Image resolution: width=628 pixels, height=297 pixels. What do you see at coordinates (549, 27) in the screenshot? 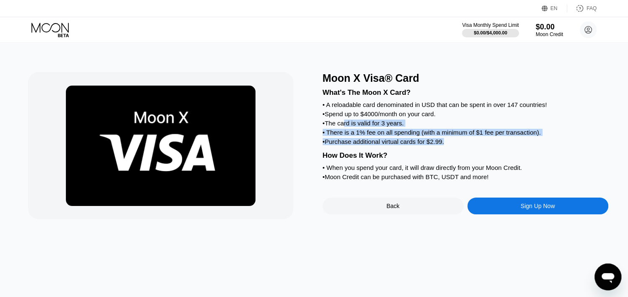
I see `div: $0.00` at bounding box center [549, 27].